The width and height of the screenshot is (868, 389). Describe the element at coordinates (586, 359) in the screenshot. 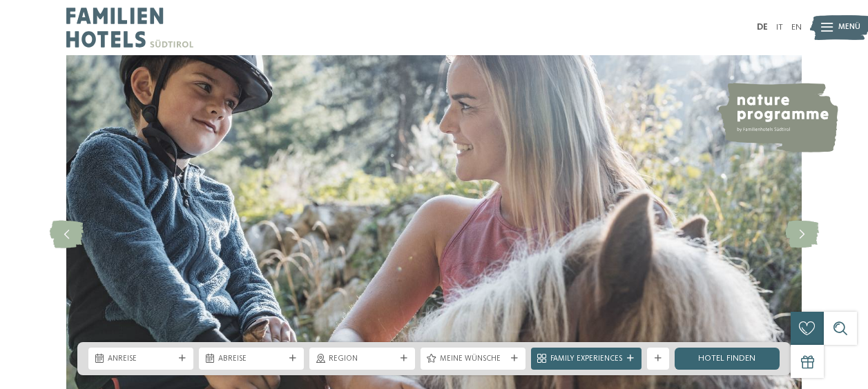

I see `span: Family Experiences` at that location.